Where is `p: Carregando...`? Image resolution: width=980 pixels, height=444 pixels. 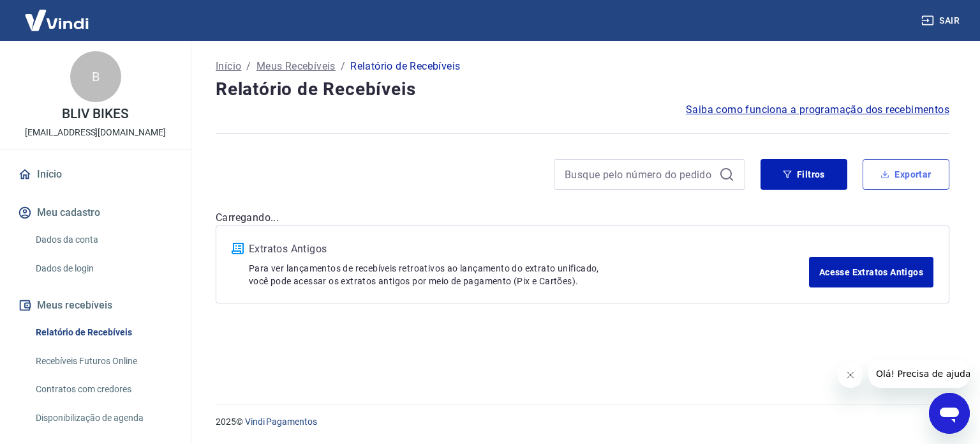 p: Carregando... is located at coordinates (583, 218).